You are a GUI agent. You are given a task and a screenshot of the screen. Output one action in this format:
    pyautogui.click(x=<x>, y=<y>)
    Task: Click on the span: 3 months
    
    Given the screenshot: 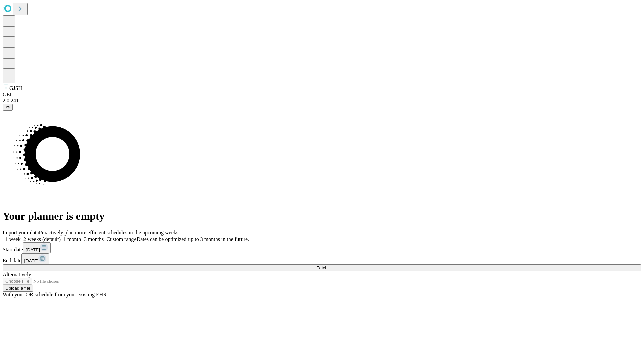 What is the action you would take?
    pyautogui.click(x=93, y=239)
    